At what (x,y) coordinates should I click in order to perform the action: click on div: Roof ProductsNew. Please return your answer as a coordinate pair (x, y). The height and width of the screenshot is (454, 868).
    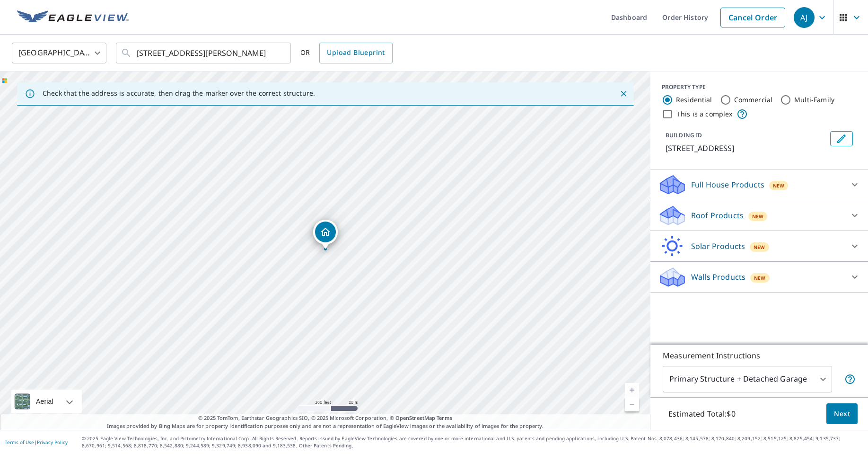
    Looking at the image, I should click on (759, 215).